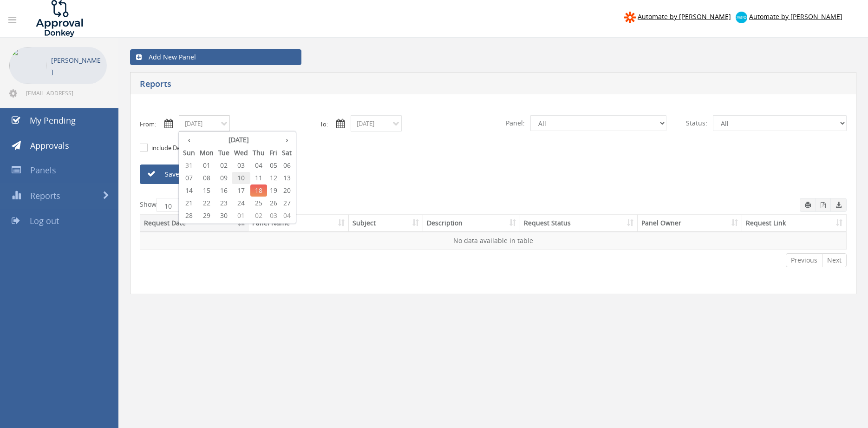 This screenshot has width=868, height=428. What do you see at coordinates (515, 123) in the screenshot?
I see `span: Panel:` at bounding box center [515, 123].